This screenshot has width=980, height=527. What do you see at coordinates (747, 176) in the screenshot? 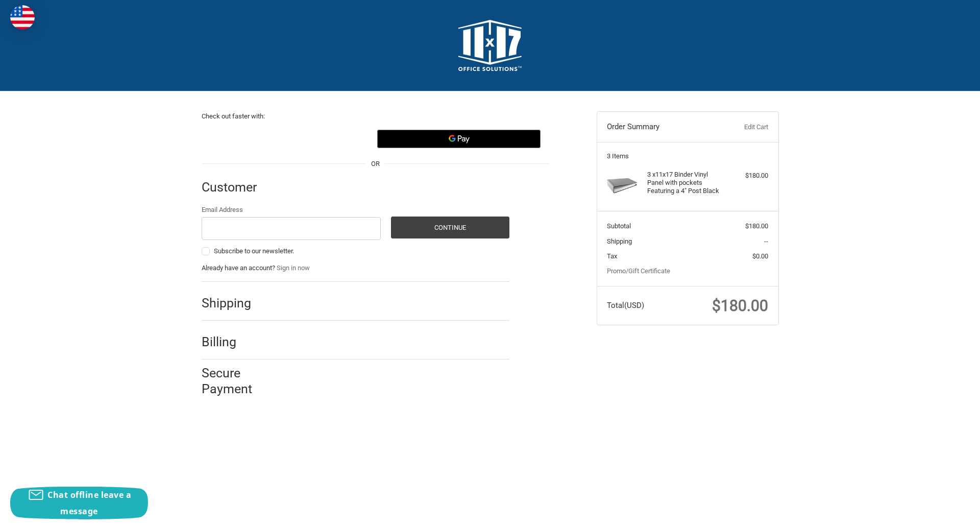
I see `div: $180.00` at bounding box center [747, 176].